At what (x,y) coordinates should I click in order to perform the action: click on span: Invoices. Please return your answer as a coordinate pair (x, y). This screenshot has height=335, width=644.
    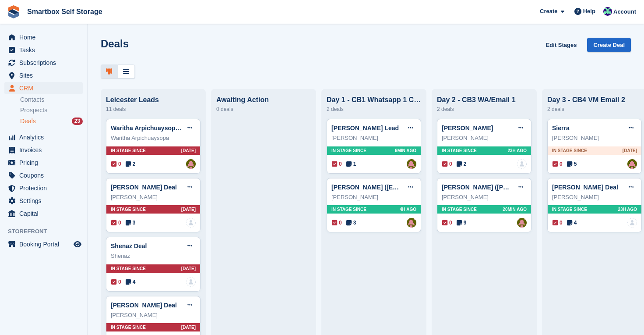
    Looking at the image, I should click on (45, 150).